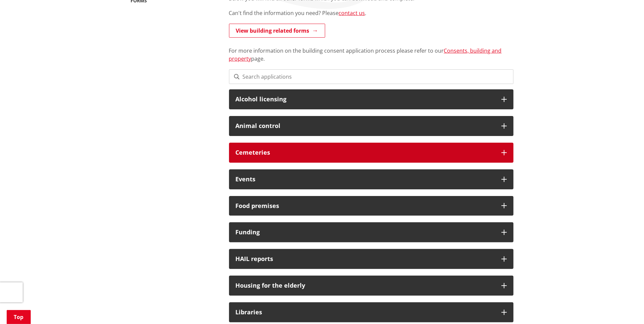  What do you see at coordinates (365, 55) in the screenshot?
I see `a: Consents, building and property` at bounding box center [365, 55].